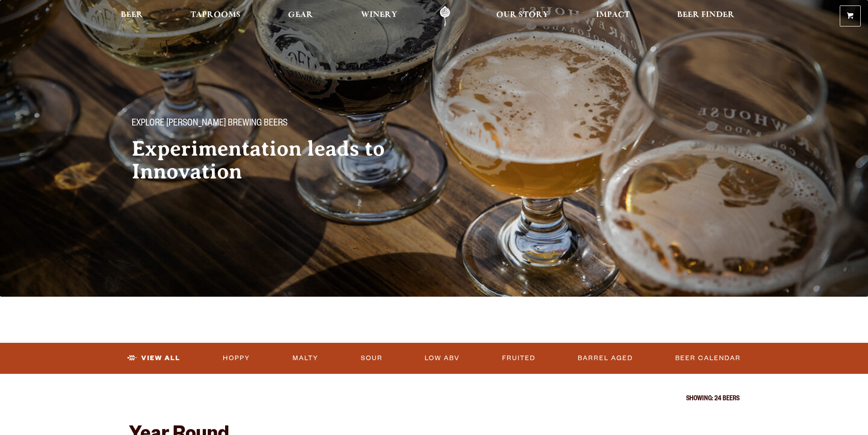  I want to click on h2: Experimentation leads to Innovation, so click(274, 160).